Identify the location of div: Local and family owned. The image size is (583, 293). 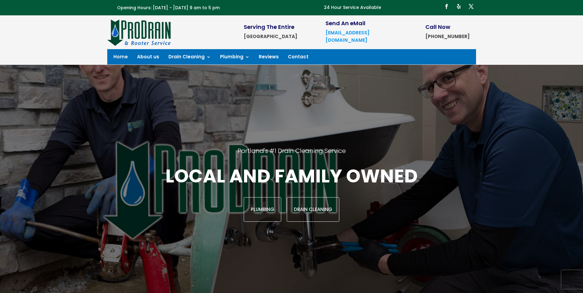
(291, 193).